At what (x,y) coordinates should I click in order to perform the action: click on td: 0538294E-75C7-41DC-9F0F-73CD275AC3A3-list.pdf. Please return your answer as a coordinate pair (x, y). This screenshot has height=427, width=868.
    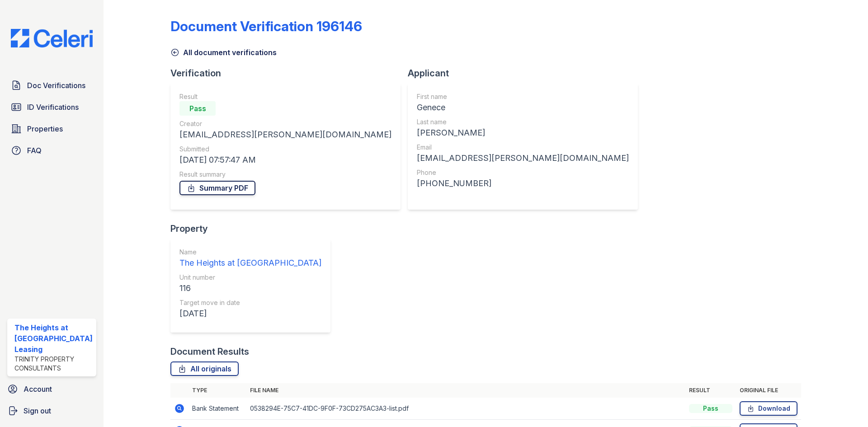
    Looking at the image, I should click on (465, 409).